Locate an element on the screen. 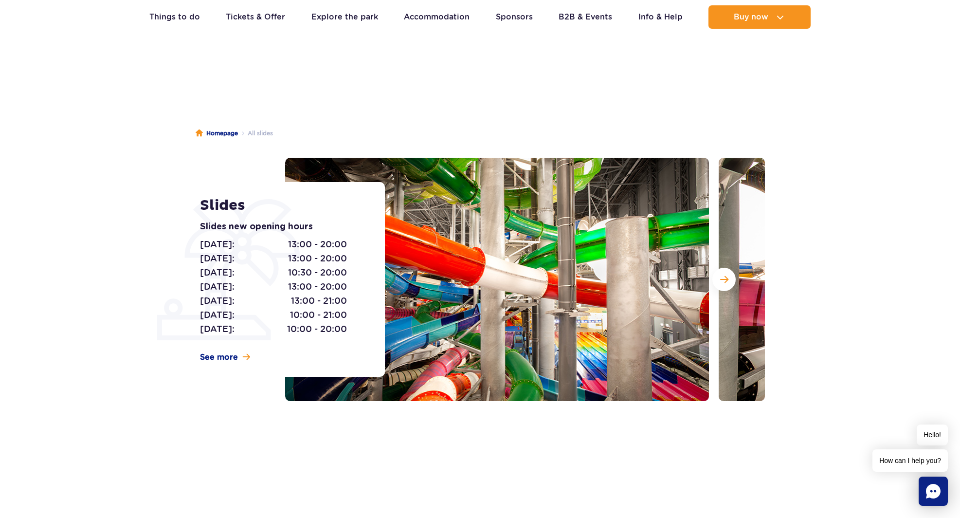 The height and width of the screenshot is (518, 960). li: All slides is located at coordinates (255, 133).